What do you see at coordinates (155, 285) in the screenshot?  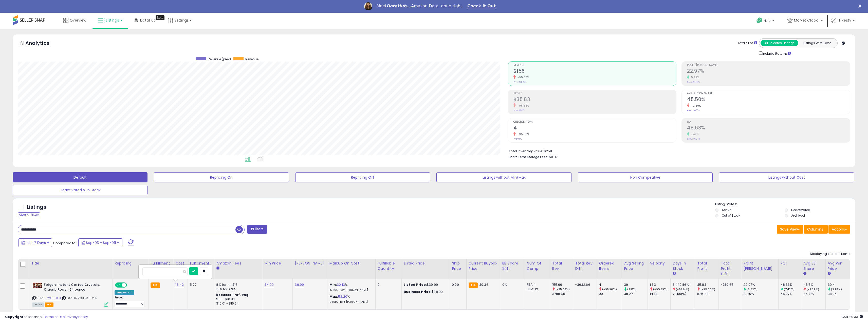 I see `small: FBA` at bounding box center [155, 285].